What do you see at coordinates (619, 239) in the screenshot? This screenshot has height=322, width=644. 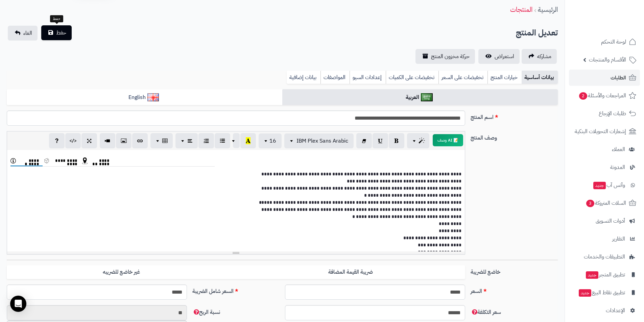 I see `span: التقارير` at bounding box center [619, 239].